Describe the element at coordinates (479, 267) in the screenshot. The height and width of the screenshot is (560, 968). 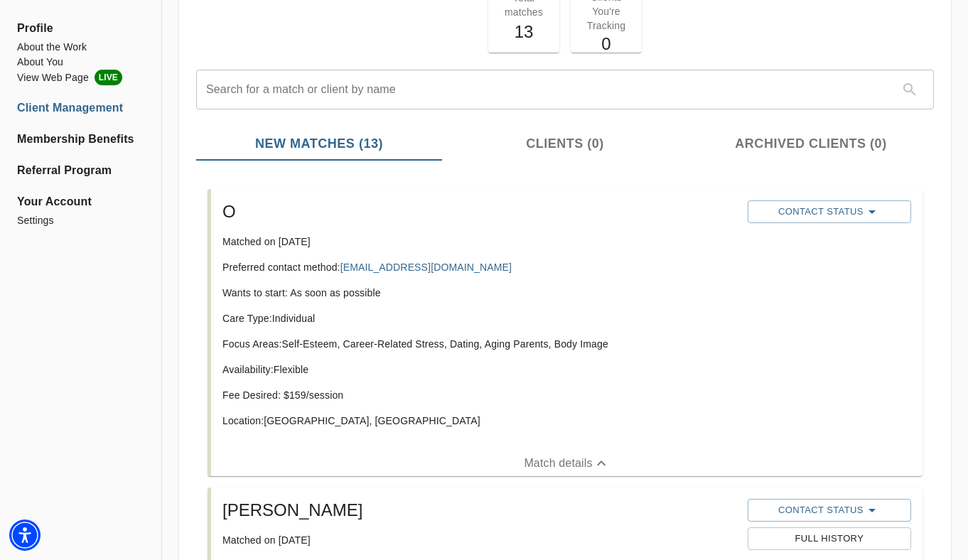
I see `p: Preferred contact method:` at that location.